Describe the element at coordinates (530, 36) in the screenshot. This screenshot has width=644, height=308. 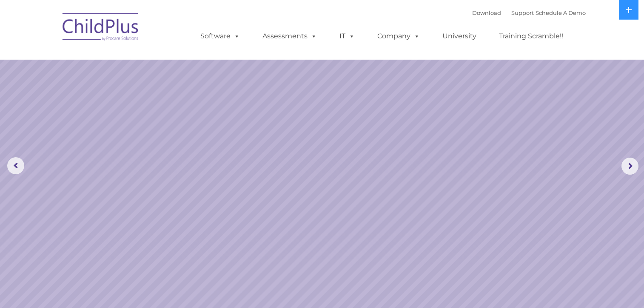
I see `a: Training Scramble!!` at that location.